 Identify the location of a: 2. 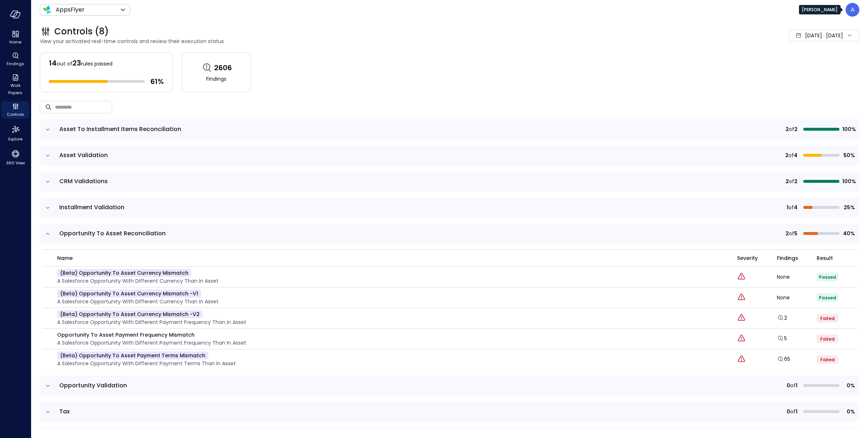
(782, 318).